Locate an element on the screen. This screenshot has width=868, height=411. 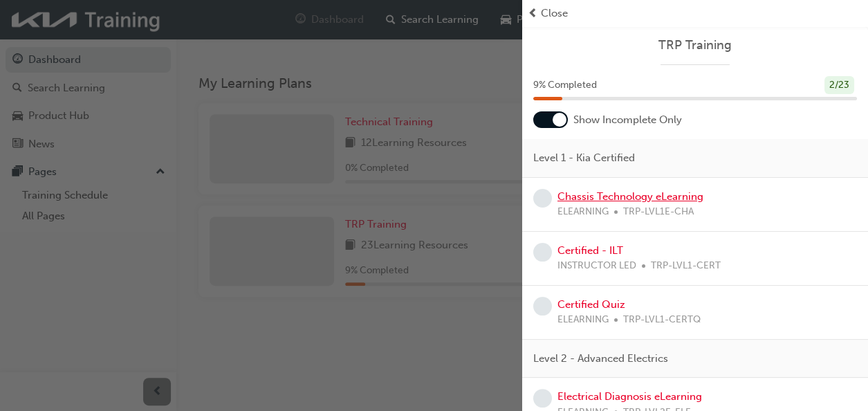
a: Certified Quiz is located at coordinates (592, 304).